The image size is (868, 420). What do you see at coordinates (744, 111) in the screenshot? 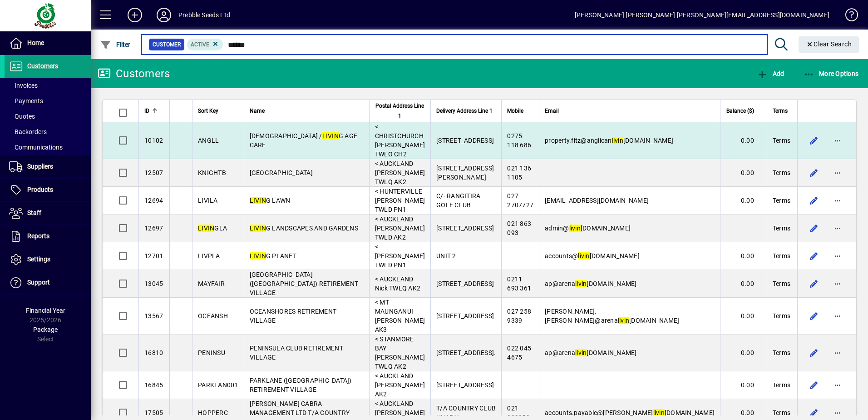
I see `div: Balance ($)` at bounding box center [744, 111].